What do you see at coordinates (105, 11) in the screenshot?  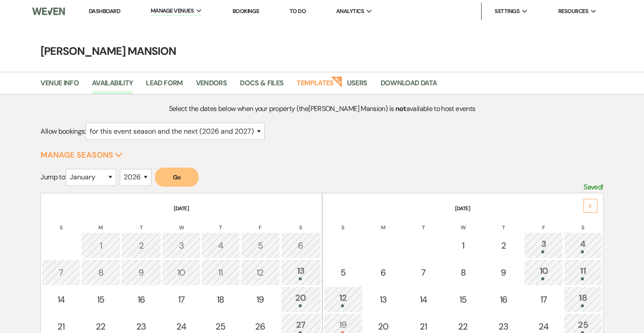 I see `a: Dashboard` at bounding box center [105, 11].